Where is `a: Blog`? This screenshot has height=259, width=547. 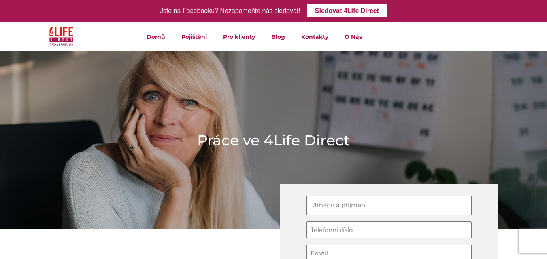 a: Blog is located at coordinates (278, 36).